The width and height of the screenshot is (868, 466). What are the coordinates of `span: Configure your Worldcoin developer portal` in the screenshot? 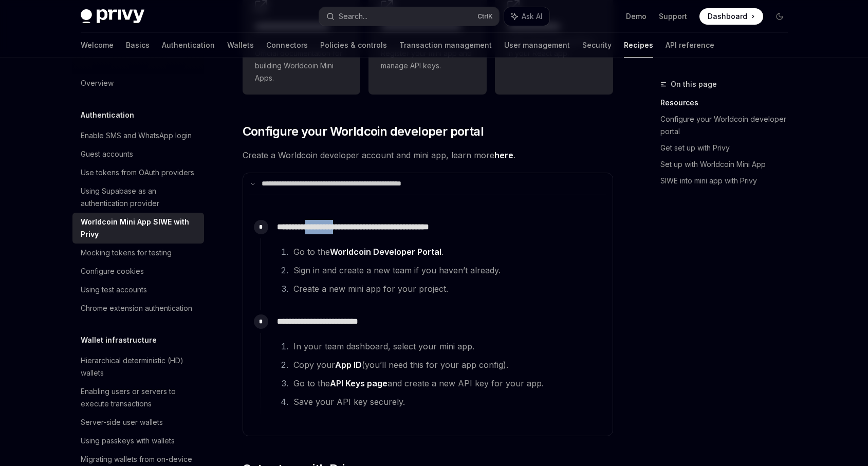 It's located at (363, 132).